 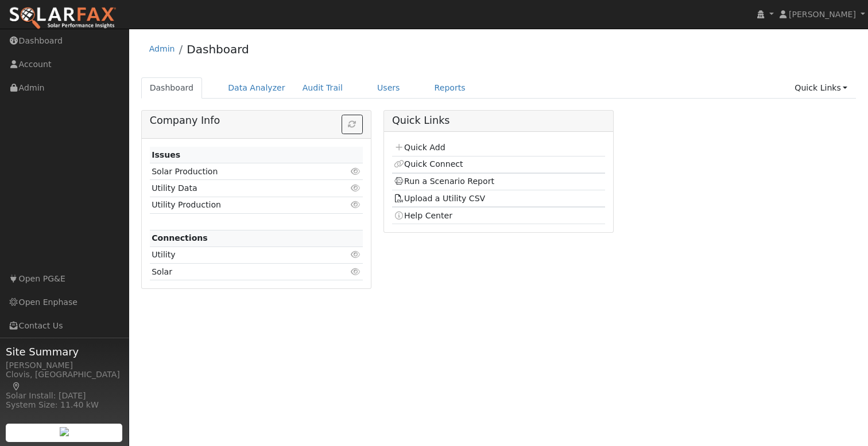 I want to click on strong: Issues, so click(x=166, y=155).